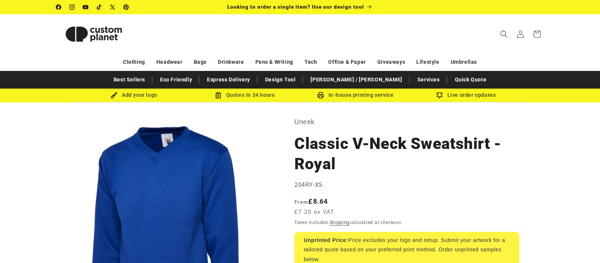 Image resolution: width=600 pixels, height=263 pixels. Describe the element at coordinates (94, 34) in the screenshot. I see `a: Custom Planet` at that location.